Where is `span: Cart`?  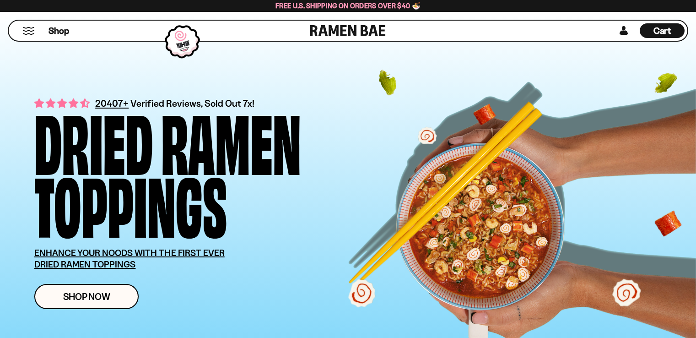 span: Cart is located at coordinates (662, 31).